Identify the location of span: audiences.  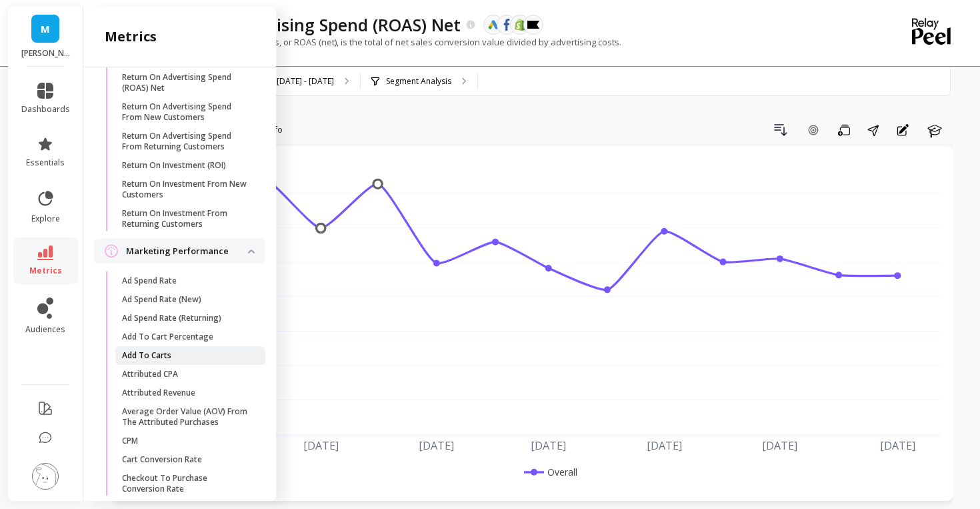
(46, 329).